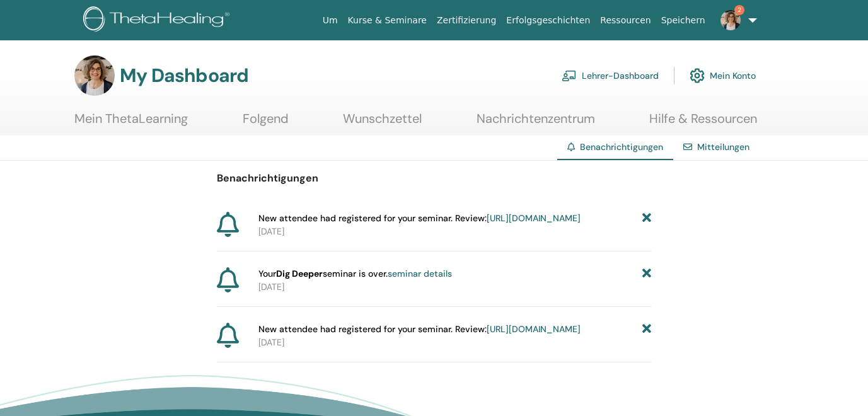 Image resolution: width=868 pixels, height=416 pixels. I want to click on a: Mitteilungen, so click(723, 147).